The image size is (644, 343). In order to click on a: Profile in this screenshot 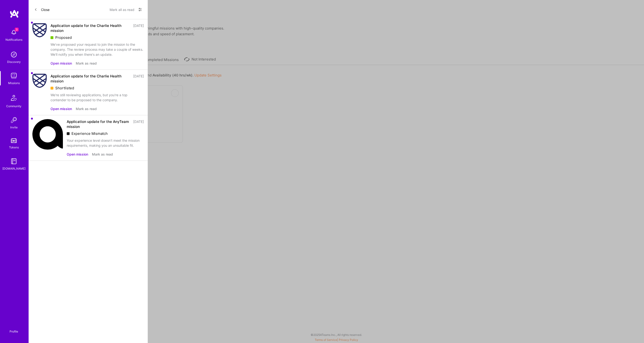, I will do `click(14, 328)`.